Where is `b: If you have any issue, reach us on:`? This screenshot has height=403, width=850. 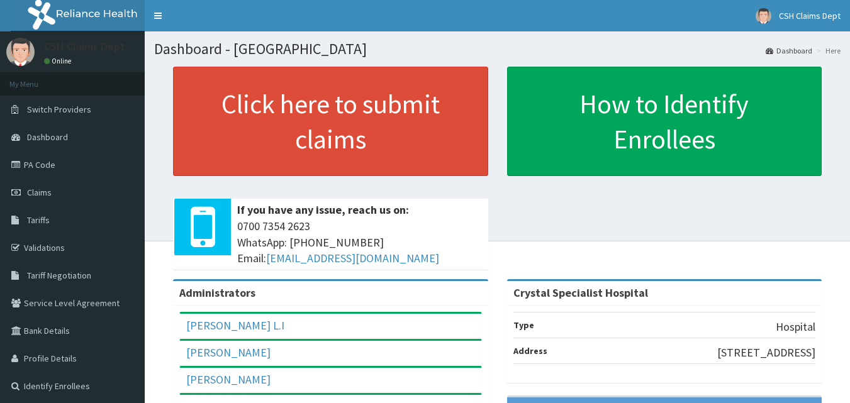 b: If you have any issue, reach us on: is located at coordinates (323, 209).